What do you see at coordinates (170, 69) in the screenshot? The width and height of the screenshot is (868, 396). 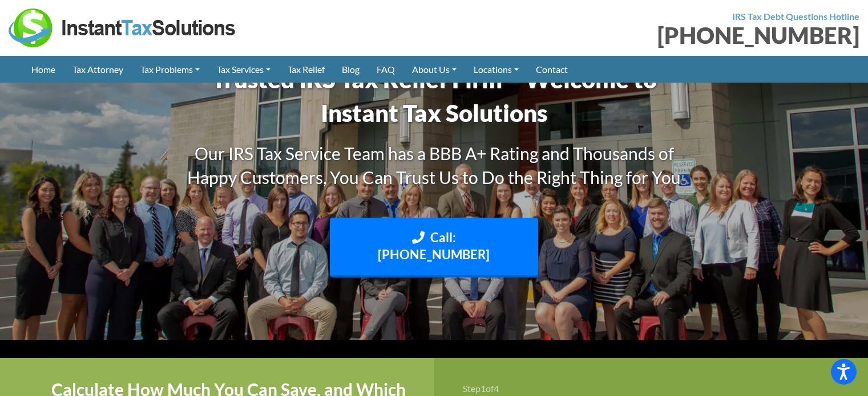 I see `a: Tax Problems` at bounding box center [170, 69].